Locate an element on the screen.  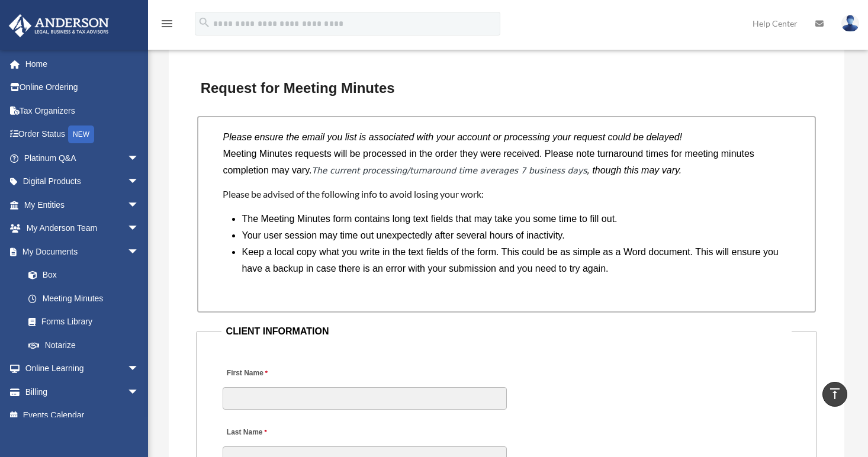
i: Please ensure the email you list is associated with your account or processing your request could... is located at coordinates (452, 137).